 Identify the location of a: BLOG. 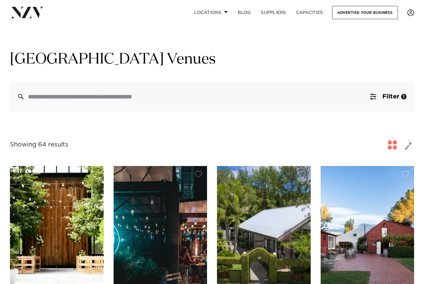
(244, 12).